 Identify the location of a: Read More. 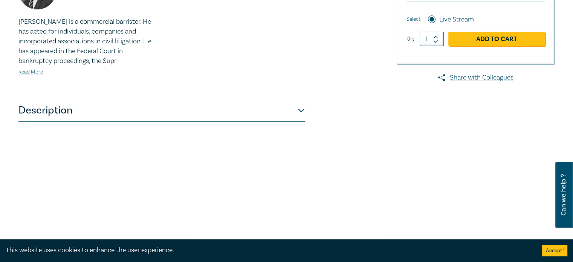
(31, 72).